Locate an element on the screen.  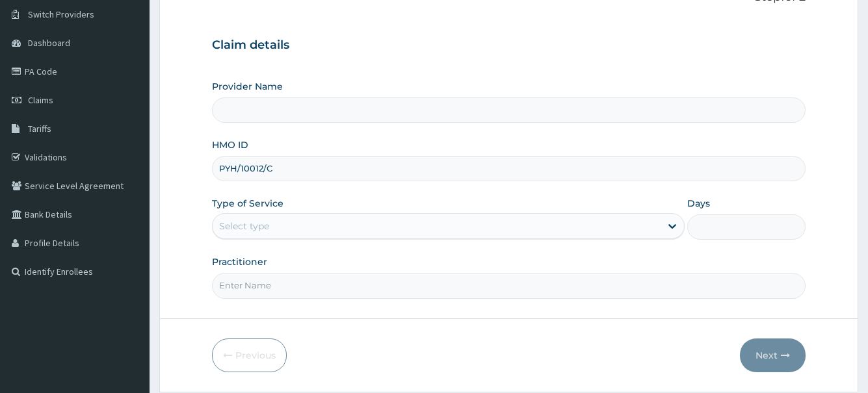
button: Previous is located at coordinates (249, 355).